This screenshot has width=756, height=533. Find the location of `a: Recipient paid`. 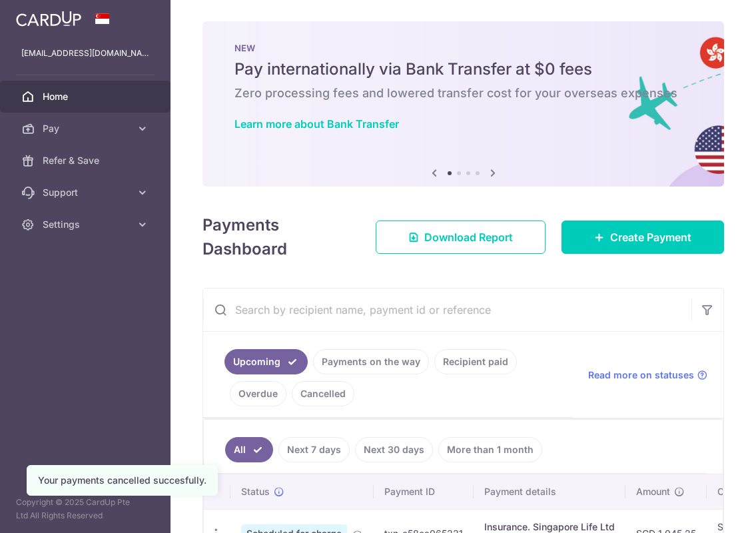

a: Recipient paid is located at coordinates (475, 361).